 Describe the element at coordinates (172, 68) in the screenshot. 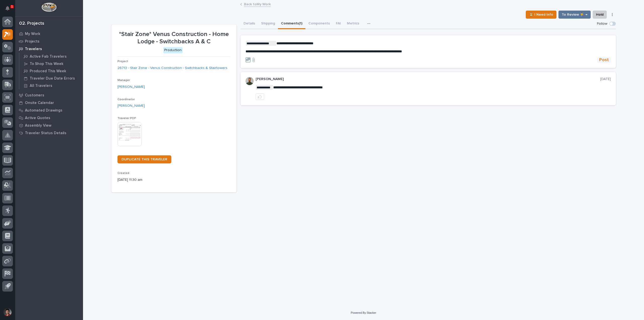

I see `a: 26713 - Stair Zone - Venus Construction - Switchbacks & Stairtowers` at that location.